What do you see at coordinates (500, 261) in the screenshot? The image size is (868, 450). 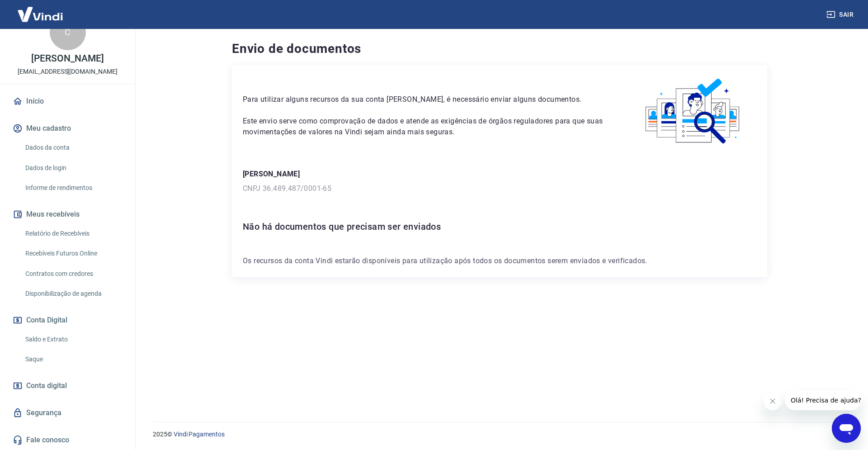 I see `p: Os recursos da conta Vindi estarão disponíveis para utilização após todos os documentos serem env...` at bounding box center [500, 261].